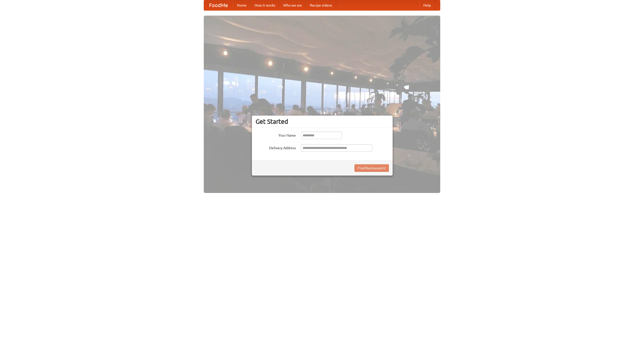 This screenshot has width=644, height=356. Describe the element at coordinates (219, 6) in the screenshot. I see `a: FoodMe` at that location.